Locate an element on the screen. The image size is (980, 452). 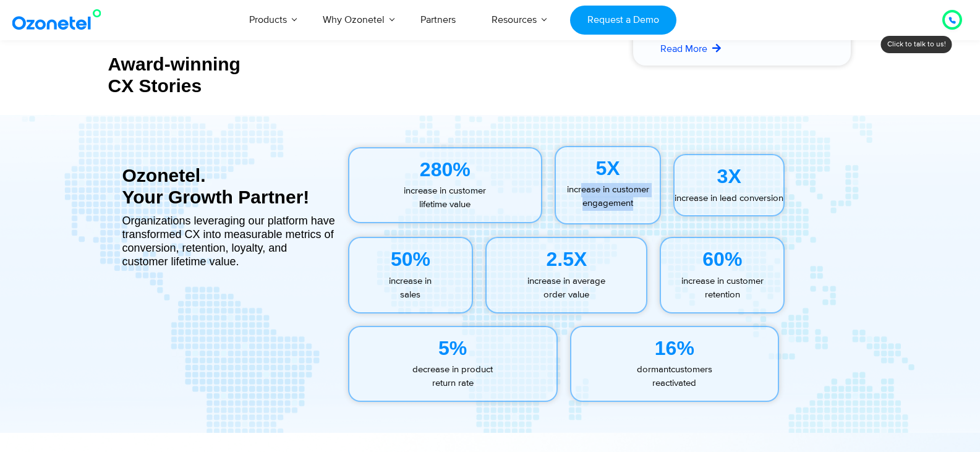
p: increase in sales is located at coordinates (410, 288).